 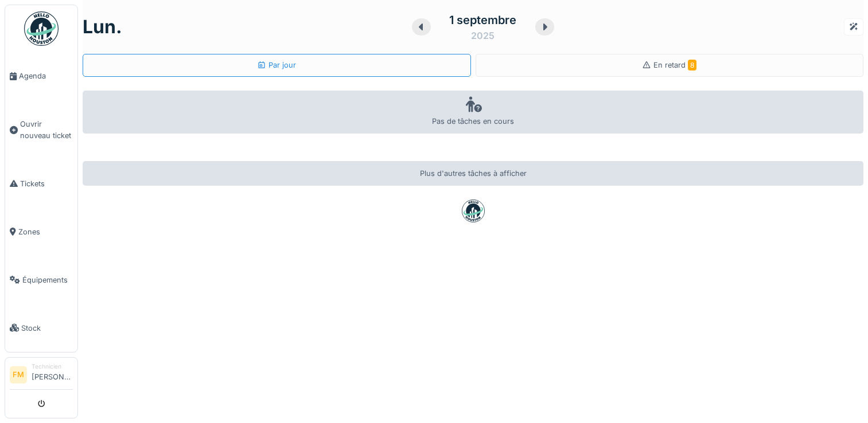 What do you see at coordinates (473, 173) in the screenshot?
I see `div: Plus d'autres tâches à afficher` at bounding box center [473, 173].